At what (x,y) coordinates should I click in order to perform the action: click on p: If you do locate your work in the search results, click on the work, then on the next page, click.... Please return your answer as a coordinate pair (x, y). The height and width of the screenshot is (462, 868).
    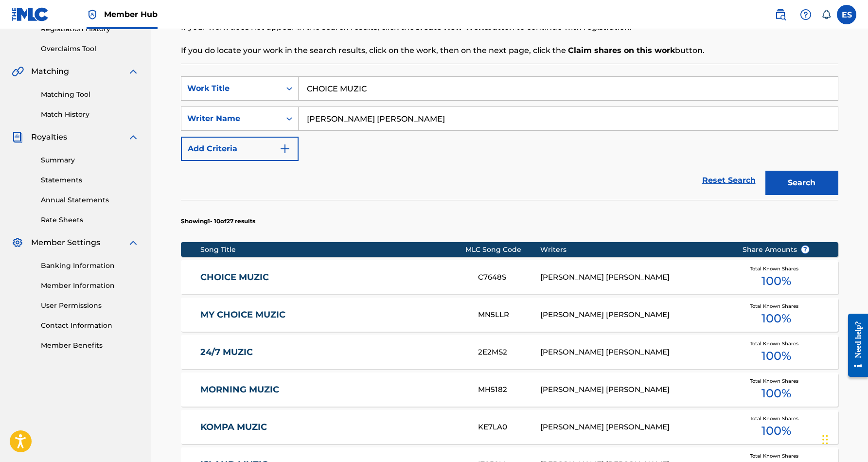
    Looking at the image, I should click on (510, 51).